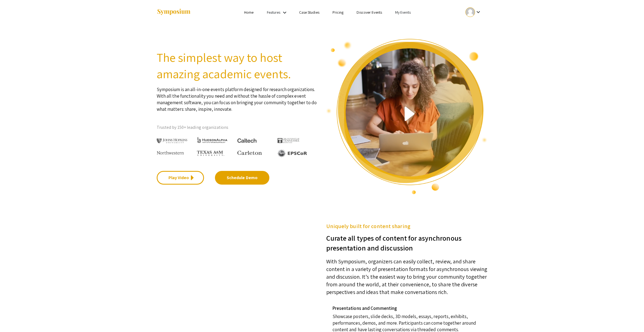 The image size is (644, 332). Describe the element at coordinates (237, 97) in the screenshot. I see `p: Symposium is an all-in-one events platform designed for research organizations. With all the func...` at that location.